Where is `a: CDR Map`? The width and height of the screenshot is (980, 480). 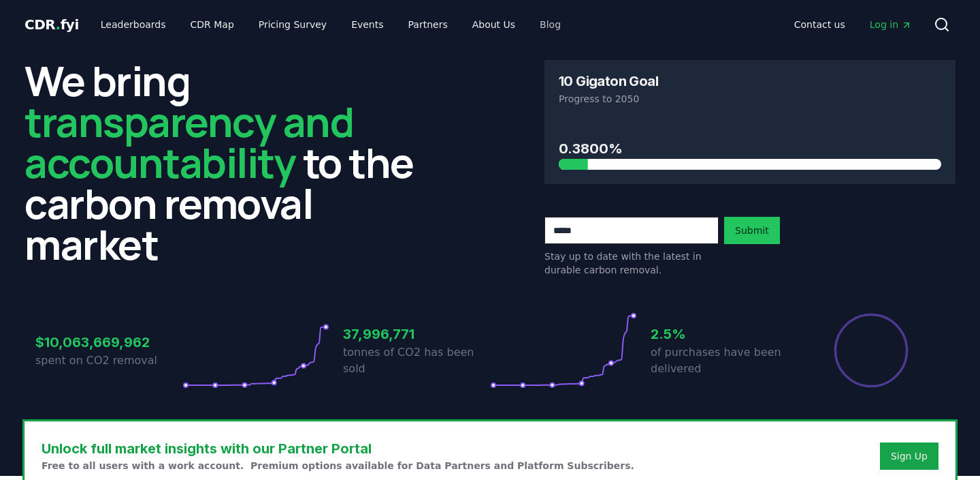 a: CDR Map is located at coordinates (212, 25).